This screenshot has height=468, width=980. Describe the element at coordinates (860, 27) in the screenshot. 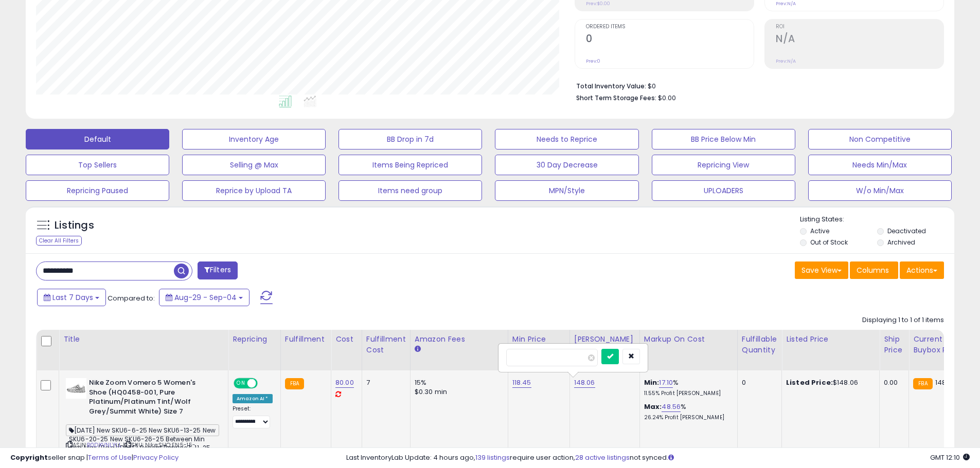

I see `span: ROI` at that location.